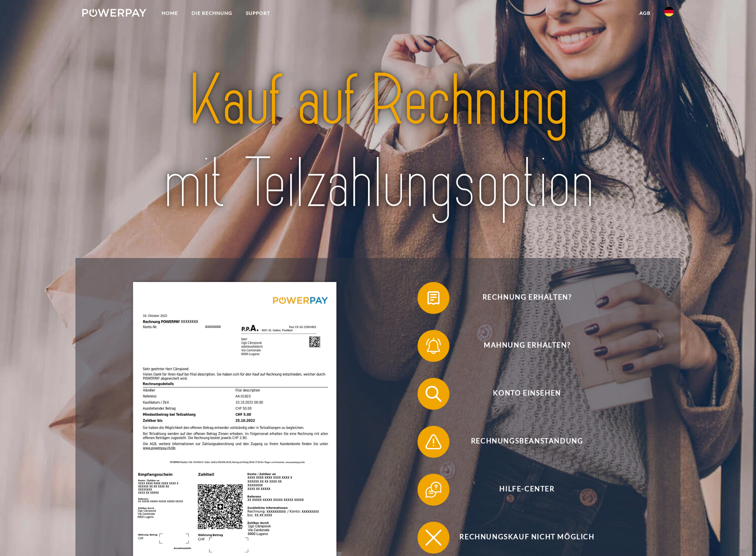 Image resolution: width=756 pixels, height=556 pixels. Describe the element at coordinates (527, 442) in the screenshot. I see `span: Rechnungsbeanstandung` at that location.